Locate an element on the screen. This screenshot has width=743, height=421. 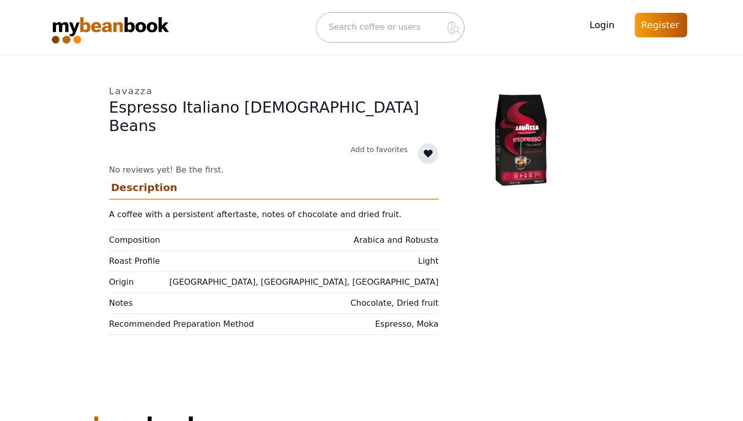
span: Arabica and Robusta is located at coordinates (396, 240).